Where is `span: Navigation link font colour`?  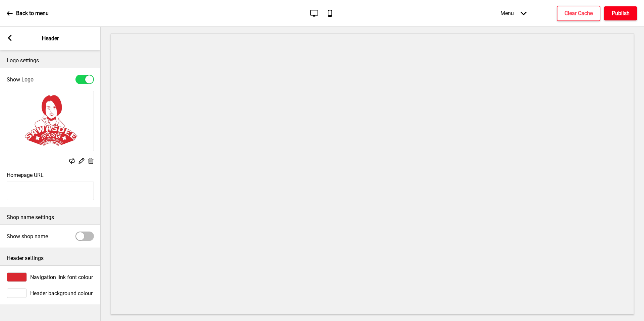 span: Navigation link font colour is located at coordinates (61, 277).